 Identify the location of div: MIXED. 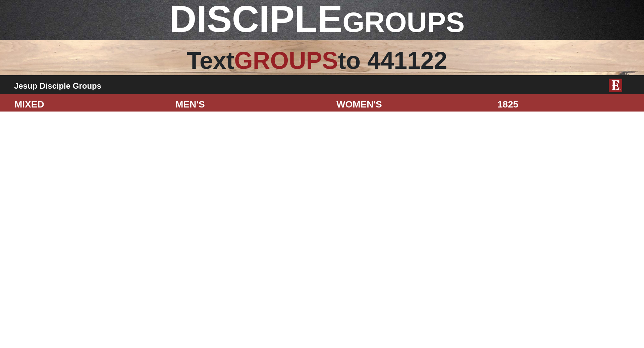
(90, 105).